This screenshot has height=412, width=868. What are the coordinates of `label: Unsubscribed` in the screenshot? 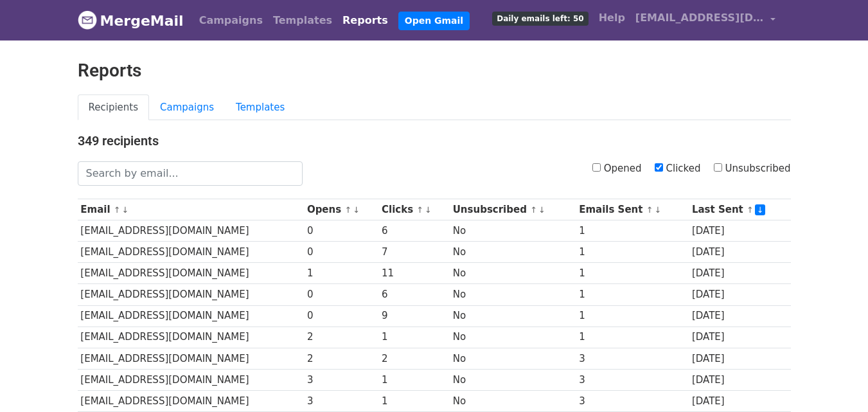 It's located at (752, 169).